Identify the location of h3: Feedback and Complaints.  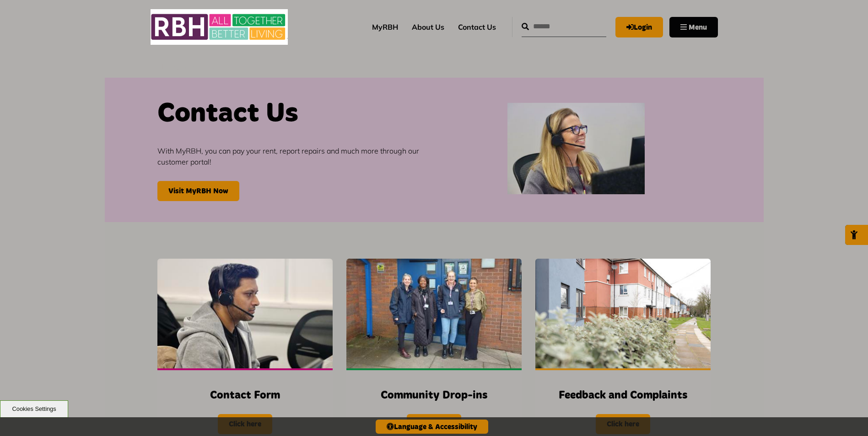
(623, 395).